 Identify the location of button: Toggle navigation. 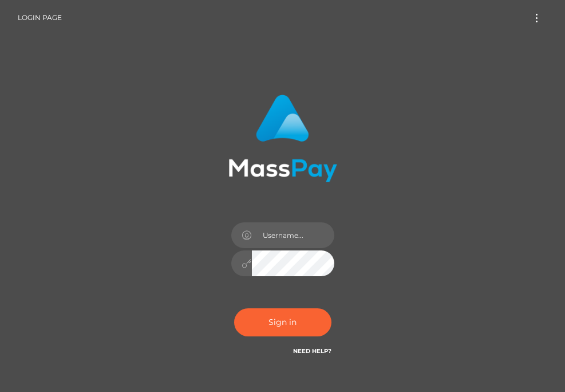
(537, 18).